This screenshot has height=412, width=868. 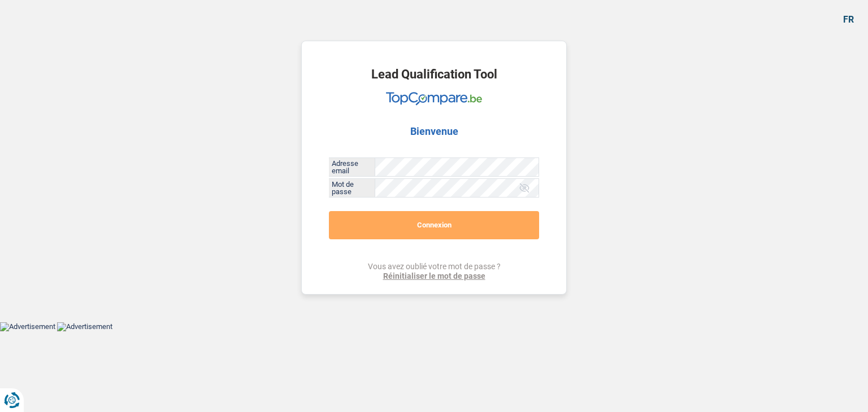 I want to click on div: Vous avez oublié votre mot de passe ?, so click(x=434, y=272).